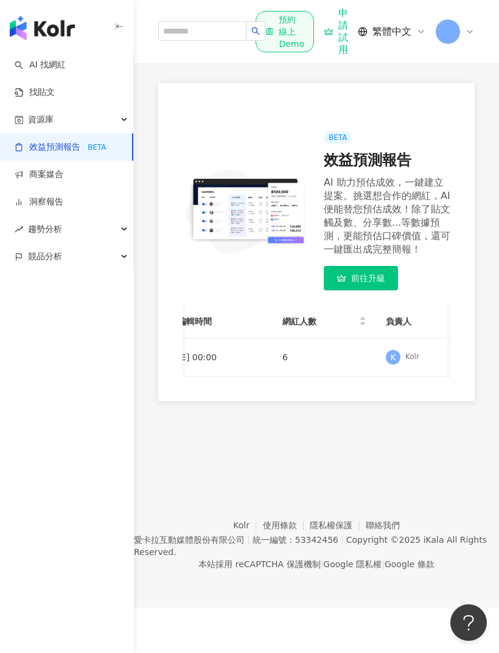 Image resolution: width=499 pixels, height=653 pixels. What do you see at coordinates (361, 278) in the screenshot?
I see `a: 前往升級` at bounding box center [361, 278].